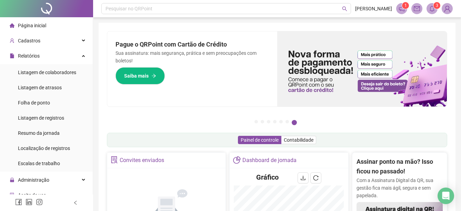  What do you see at coordinates (34, 103) in the screenshot?
I see `span: Folha de ponto` at bounding box center [34, 103].